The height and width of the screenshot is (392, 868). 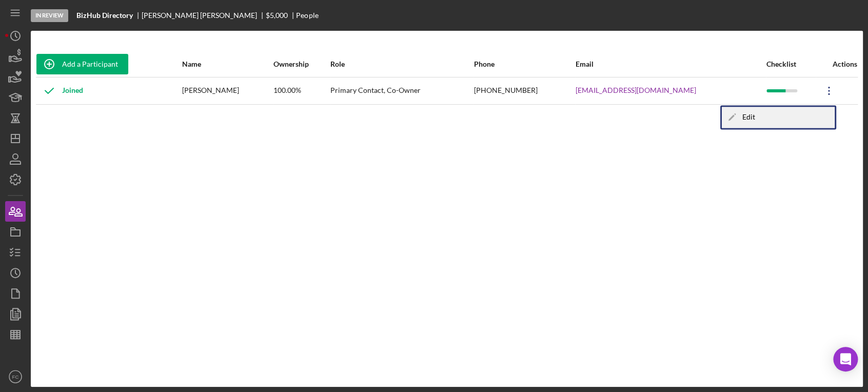 I want to click on div: Phone, so click(x=525, y=64).